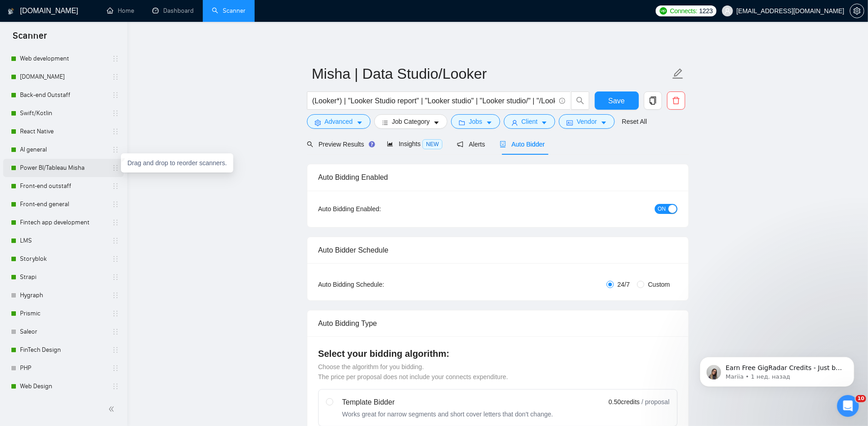  Describe the element at coordinates (434, 100) in the screenshot. I see `input: Search Freelance Jobs...` at that location.